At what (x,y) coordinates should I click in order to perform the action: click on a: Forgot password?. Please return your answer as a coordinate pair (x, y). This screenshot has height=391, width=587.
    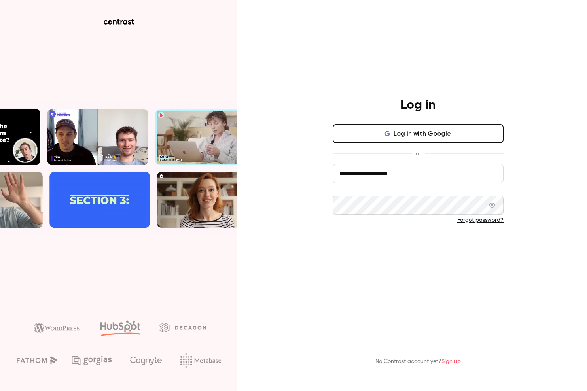
    Looking at the image, I should click on (480, 220).